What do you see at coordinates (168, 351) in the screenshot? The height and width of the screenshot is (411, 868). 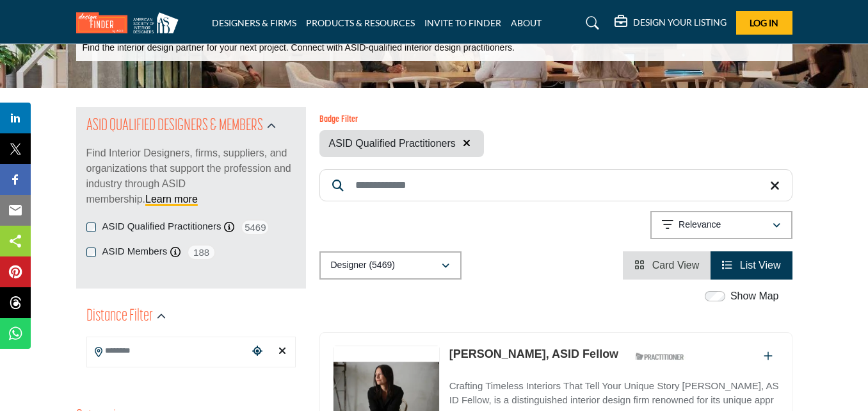 I see `input: Search Location` at bounding box center [168, 351].